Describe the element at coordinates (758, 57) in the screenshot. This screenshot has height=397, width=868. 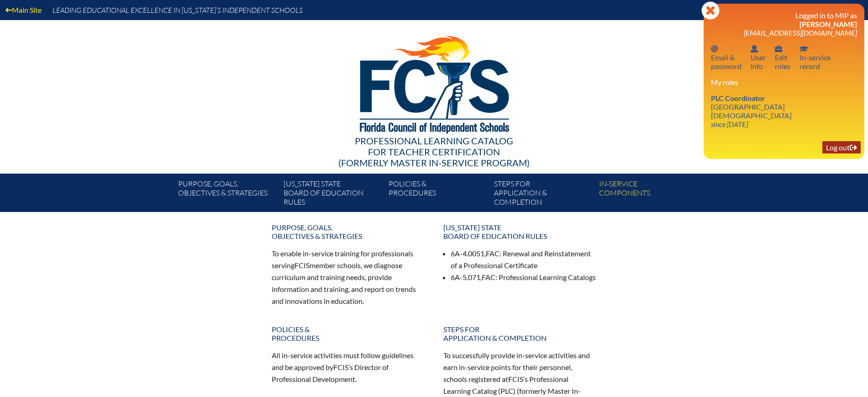
I see `a: User infoUserinfo` at that location.